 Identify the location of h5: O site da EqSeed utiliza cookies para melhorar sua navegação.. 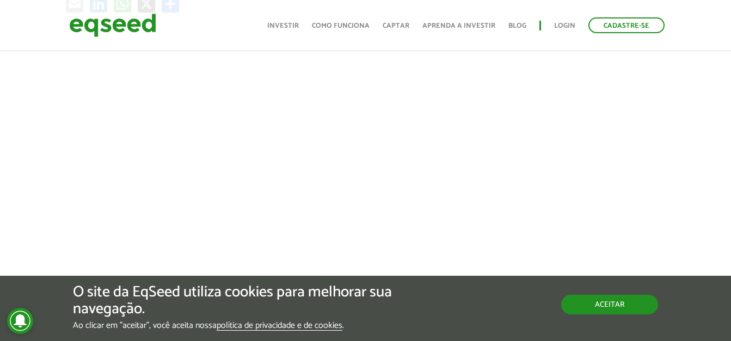
(248, 301).